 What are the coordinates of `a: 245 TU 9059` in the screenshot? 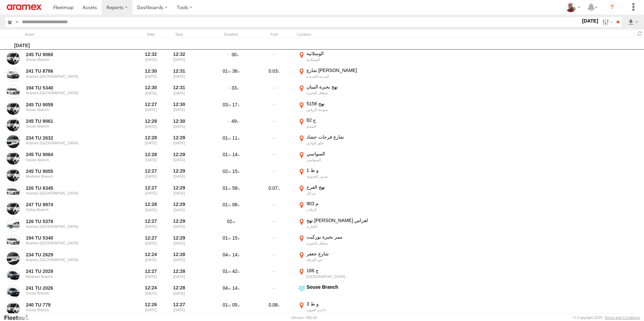 It's located at (72, 105).